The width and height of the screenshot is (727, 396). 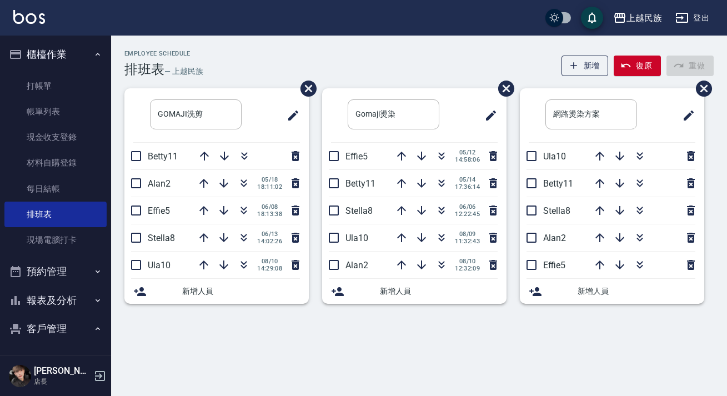 What do you see at coordinates (56, 112) in the screenshot?
I see `a: 帳單列表` at bounding box center [56, 112].